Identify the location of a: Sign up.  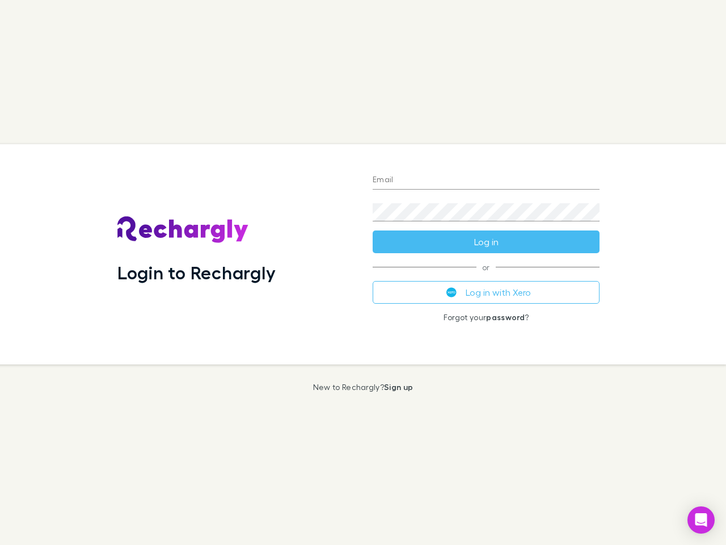
(398, 386).